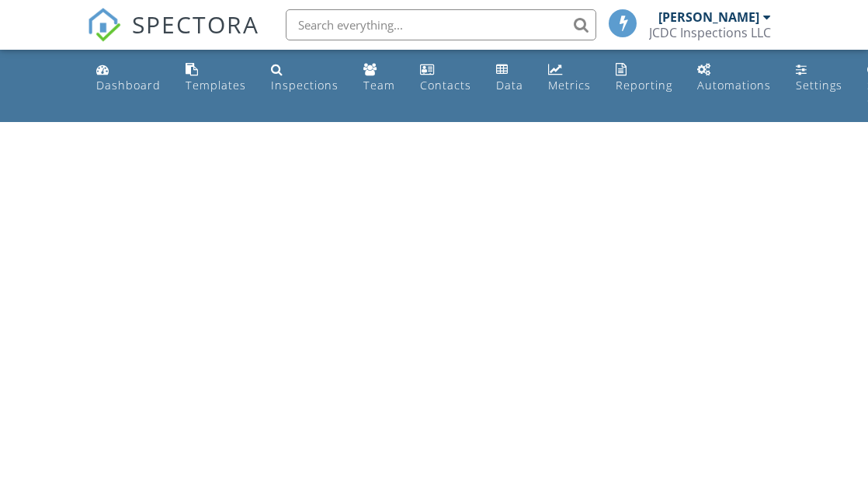 The image size is (868, 478). I want to click on a: Automations (Basic), so click(733, 78).